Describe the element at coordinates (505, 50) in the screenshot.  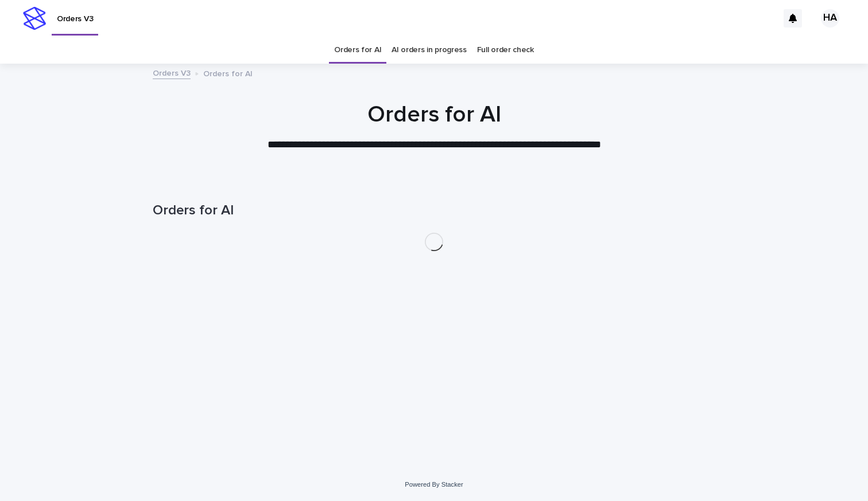
I see `a: Full order check` at that location.